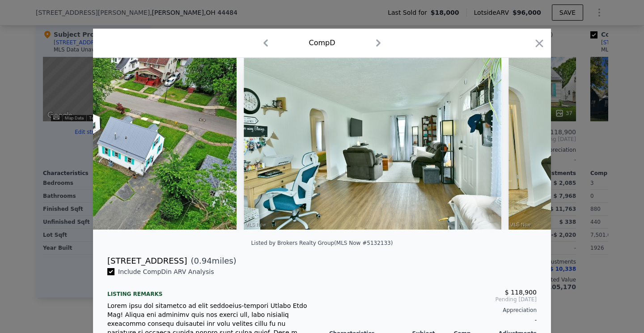 This screenshot has width=644, height=333. What do you see at coordinates (322, 243) in the screenshot?
I see `div: Listed by Brokers Realty Group (MLS Now #5132133)` at bounding box center [322, 243].